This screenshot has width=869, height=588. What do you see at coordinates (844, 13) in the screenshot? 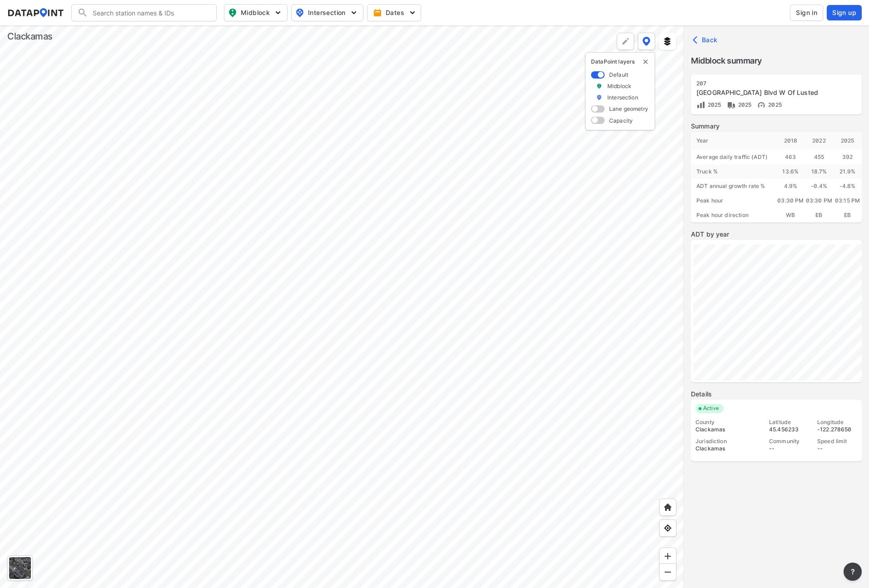
I see `button: Sign up` at bounding box center [844, 13].